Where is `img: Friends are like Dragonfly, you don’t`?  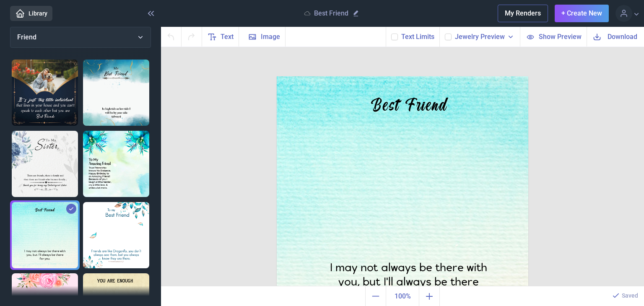 img: Friends are like Dragonfly, you don’t is located at coordinates (116, 235).